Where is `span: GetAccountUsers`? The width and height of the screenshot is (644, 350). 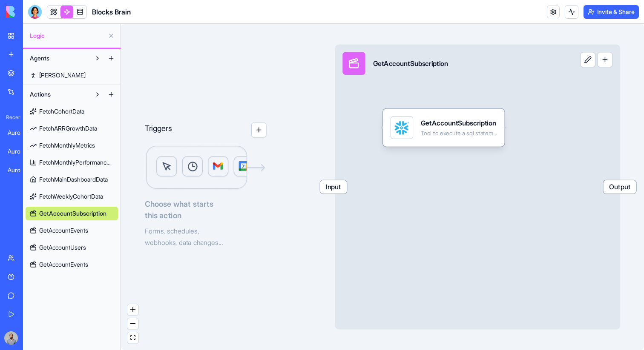 span: GetAccountUsers is located at coordinates (62, 248).